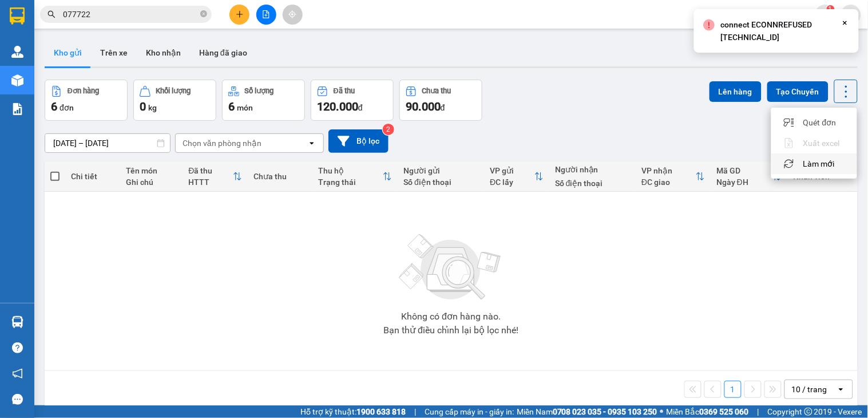 Image resolution: width=868 pixels, height=418 pixels. Describe the element at coordinates (223, 52) in the screenshot. I see `button: Hàng đã giao` at that location.